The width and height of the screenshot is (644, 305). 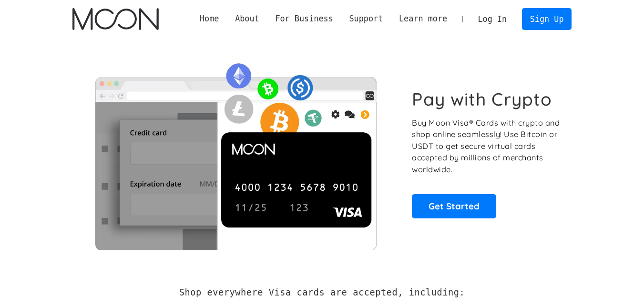 What do you see at coordinates (486, 146) in the screenshot?
I see `p: Buy Moon Visa® Cards with crypto and shop online seamlessly! Use Bitcoin or USDT to get secure vi...` at bounding box center [486, 146].